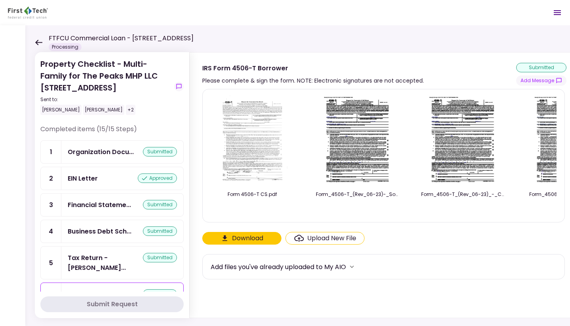 The height and width of the screenshot is (326, 570). I want to click on a: 2EIN Letterapproved, so click(112, 178).